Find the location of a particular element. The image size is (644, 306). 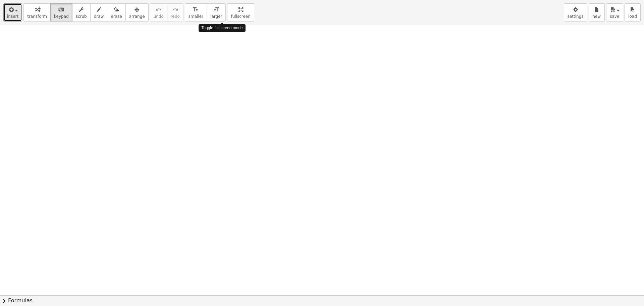

span: keypad is located at coordinates (62, 17).